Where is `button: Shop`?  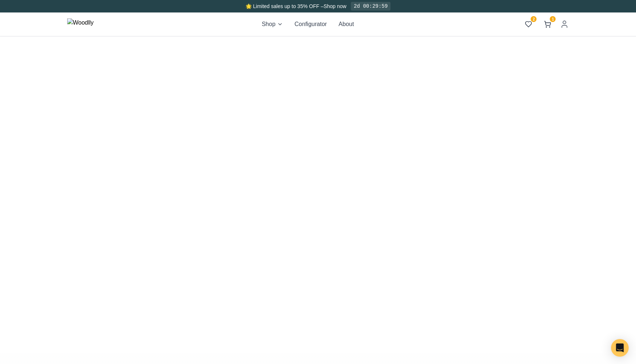 button: Shop is located at coordinates (272, 24).